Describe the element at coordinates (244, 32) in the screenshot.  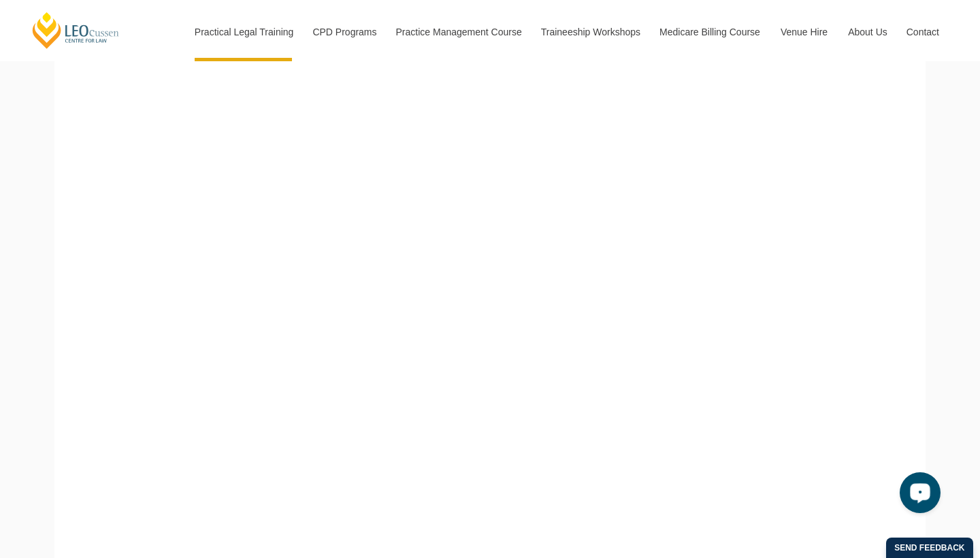
I see `a: Practical Legal Training` at that location.